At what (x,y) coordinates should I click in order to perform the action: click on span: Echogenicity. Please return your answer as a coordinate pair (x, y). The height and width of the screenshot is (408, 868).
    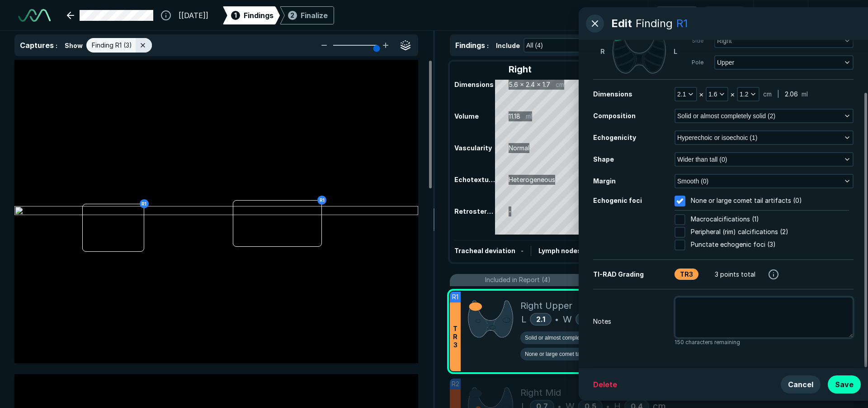
    Looking at the image, I should click on (615, 137).